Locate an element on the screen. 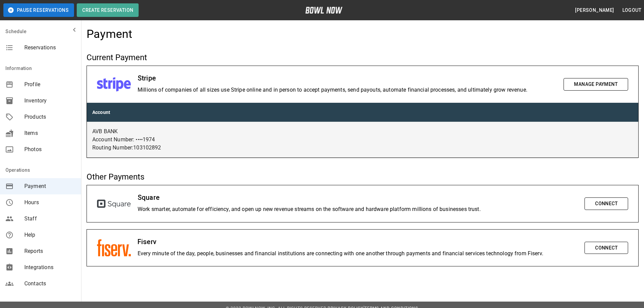 This screenshot has width=644, height=308. img: fiserv.svg is located at coordinates (114, 248).